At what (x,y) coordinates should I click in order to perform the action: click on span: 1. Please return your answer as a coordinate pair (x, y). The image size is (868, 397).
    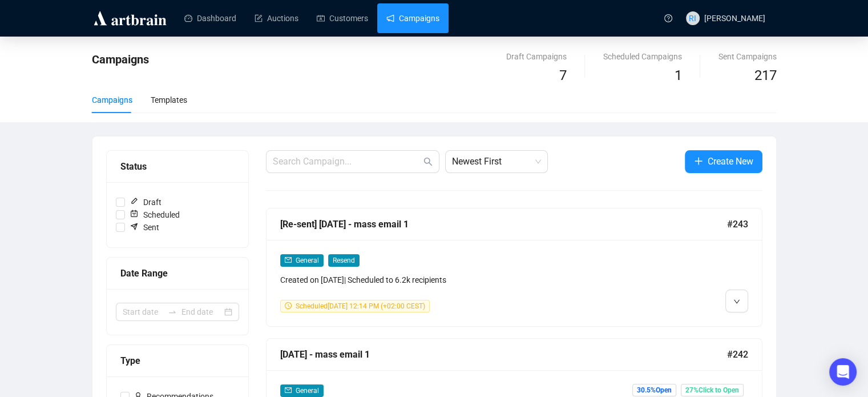
    Looking at the image, I should click on (678, 76).